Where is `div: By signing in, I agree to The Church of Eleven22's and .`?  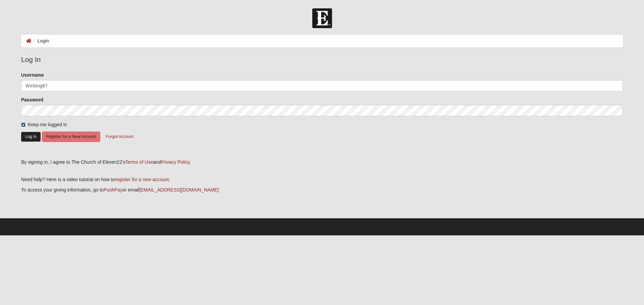 div: By signing in, I agree to The Church of Eleven22's and . is located at coordinates (322, 162).